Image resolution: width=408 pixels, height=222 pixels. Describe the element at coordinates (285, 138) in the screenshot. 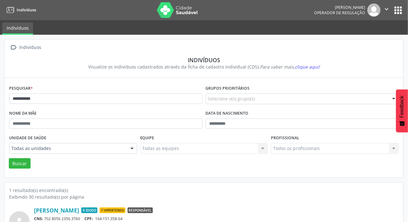

I see `label: Profissional` at that location.